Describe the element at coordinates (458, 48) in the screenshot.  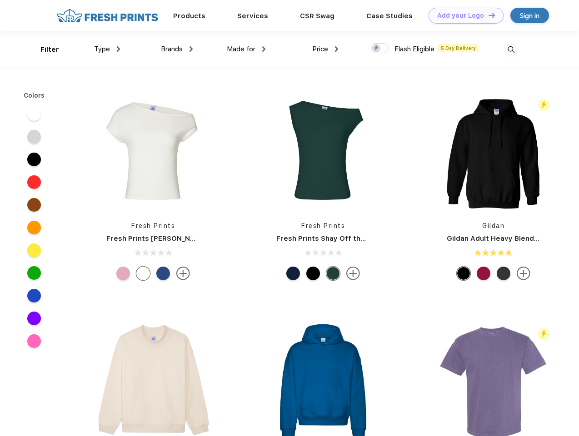
I see `span: 5 Day Delivery` at that location.